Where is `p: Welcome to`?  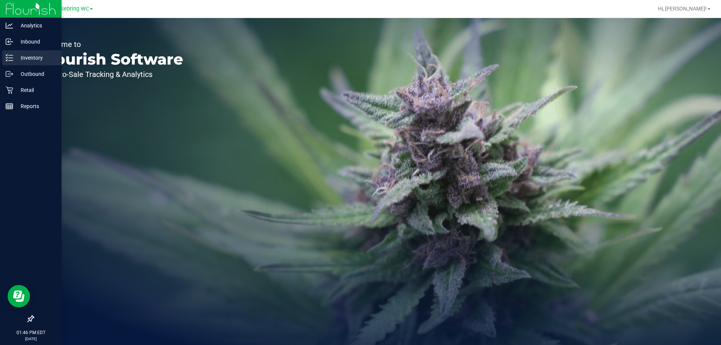
p: Welcome to is located at coordinates (112, 44).